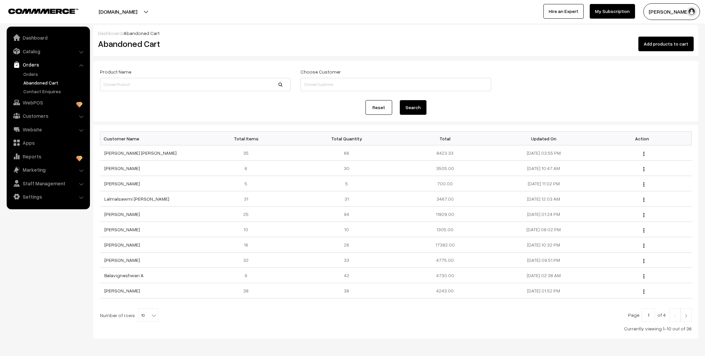 This screenshot has height=356, width=705. What do you see at coordinates (396, 85) in the screenshot?
I see `input: Choose Customer` at bounding box center [396, 85].